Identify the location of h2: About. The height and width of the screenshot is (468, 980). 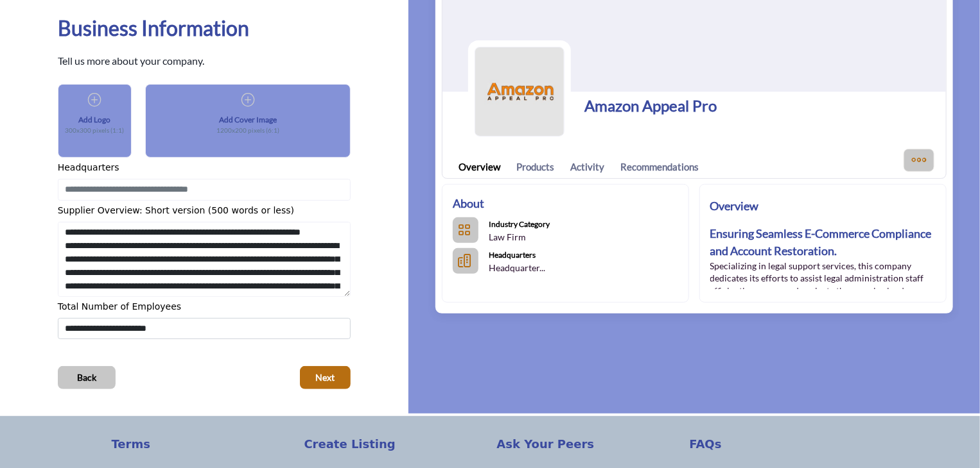
(468, 204).